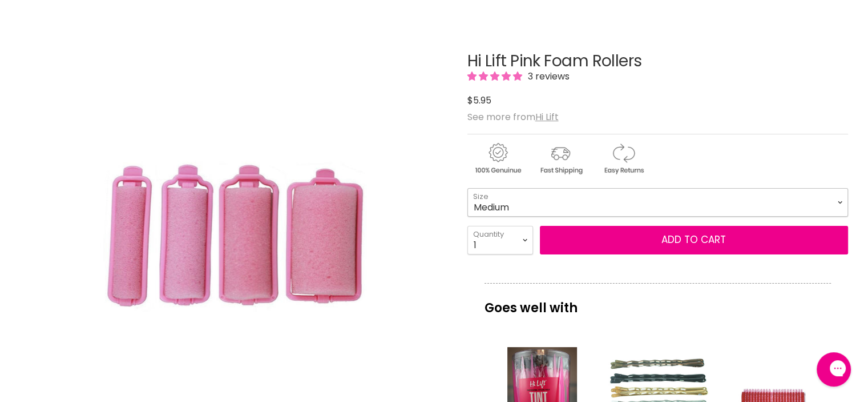  Describe the element at coordinates (657, 302) in the screenshot. I see `p: Goes well with` at that location.